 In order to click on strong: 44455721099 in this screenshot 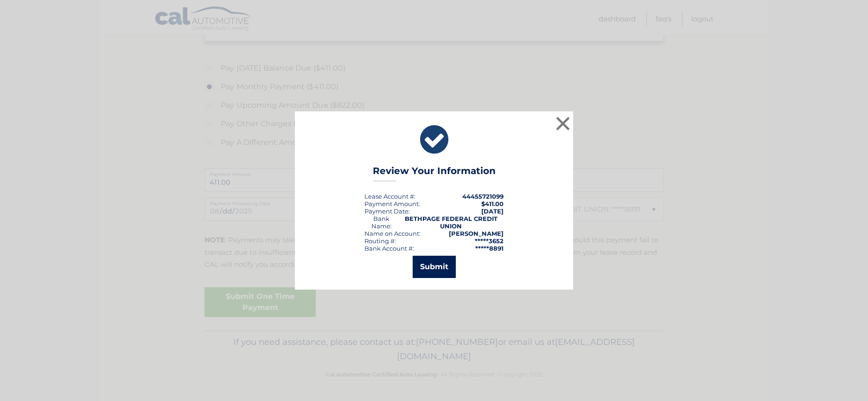, I will do `click(483, 196)`.